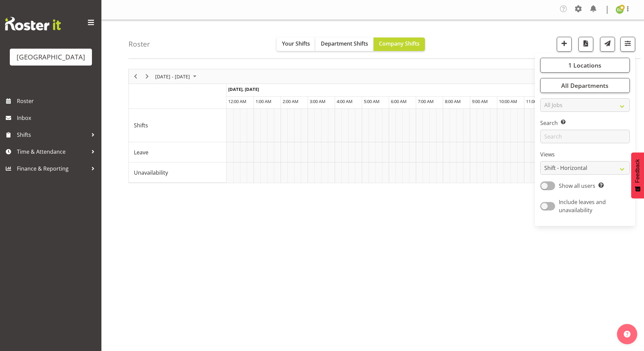 The height and width of the screenshot is (351, 644). I want to click on span: Roster, so click(58, 101).